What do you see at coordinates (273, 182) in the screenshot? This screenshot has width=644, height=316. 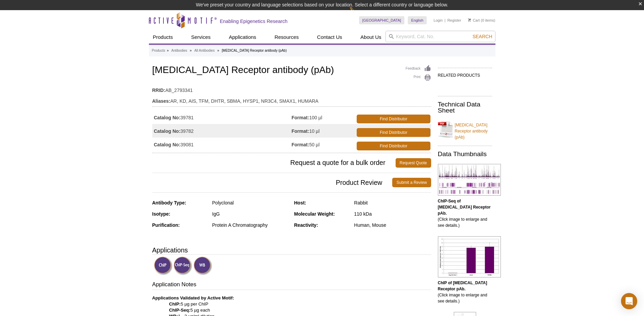 I see `span: Product Review` at bounding box center [273, 182].